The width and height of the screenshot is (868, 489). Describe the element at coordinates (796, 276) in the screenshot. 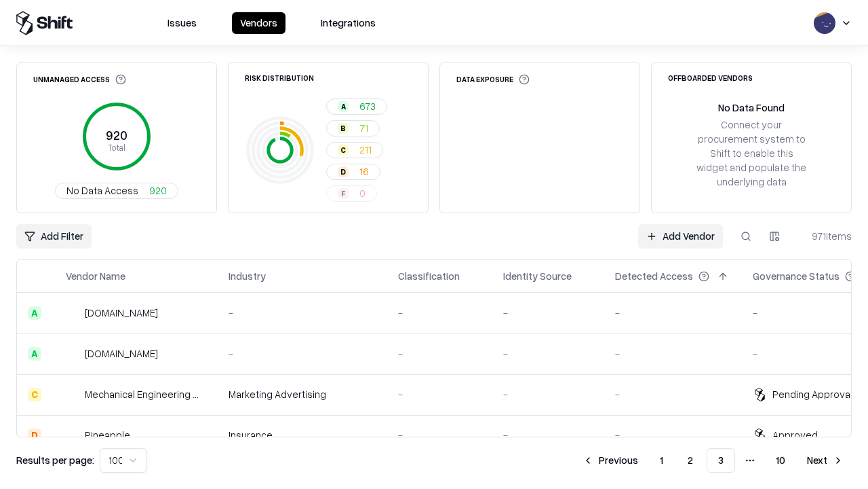

I see `div: Governance Status` at that location.